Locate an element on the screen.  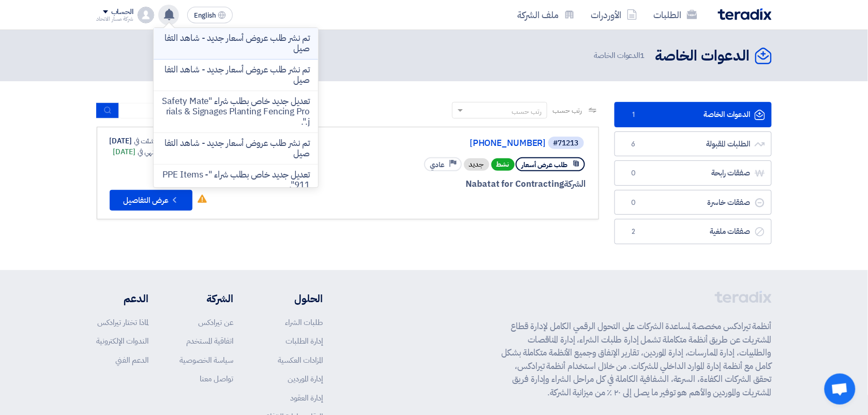
span: الشركة is located at coordinates (574, 184).